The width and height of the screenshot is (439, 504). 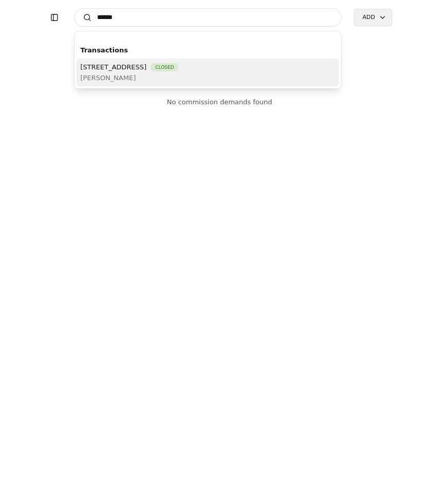 I want to click on div: Transactions, so click(x=208, y=50).